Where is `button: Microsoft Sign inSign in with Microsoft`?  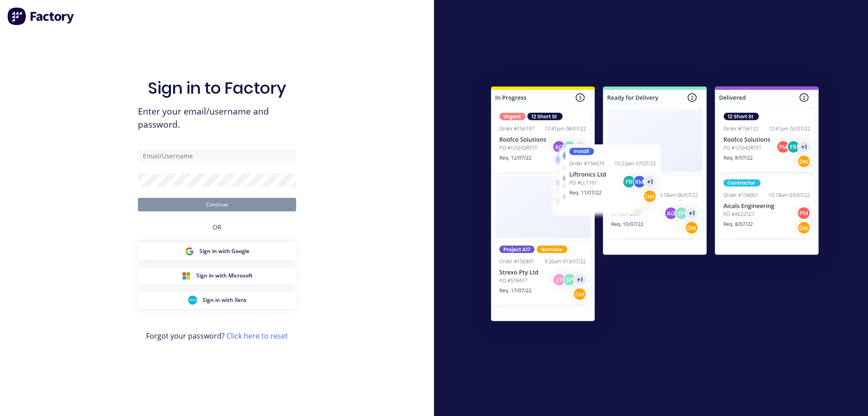 button: Microsoft Sign inSign in with Microsoft is located at coordinates (217, 275).